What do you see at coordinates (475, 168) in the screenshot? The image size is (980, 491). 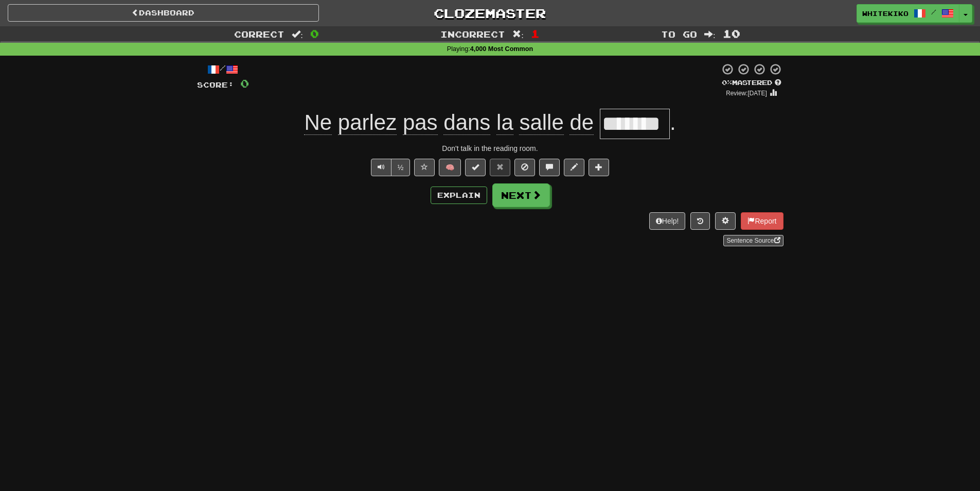 I see `button: Set this sentence to 100% Mastered (alt+m)` at bounding box center [475, 168].